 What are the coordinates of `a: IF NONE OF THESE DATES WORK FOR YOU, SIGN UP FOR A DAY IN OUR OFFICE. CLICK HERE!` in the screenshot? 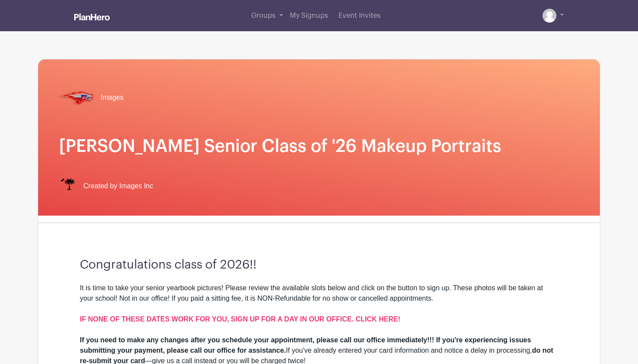 It's located at (240, 319).